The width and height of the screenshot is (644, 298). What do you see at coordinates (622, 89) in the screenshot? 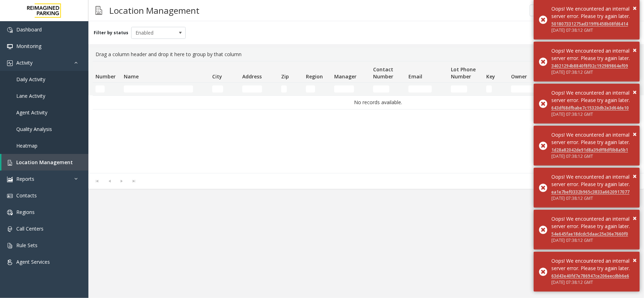
I see `td: Last Update Filter` at bounding box center [622, 89].